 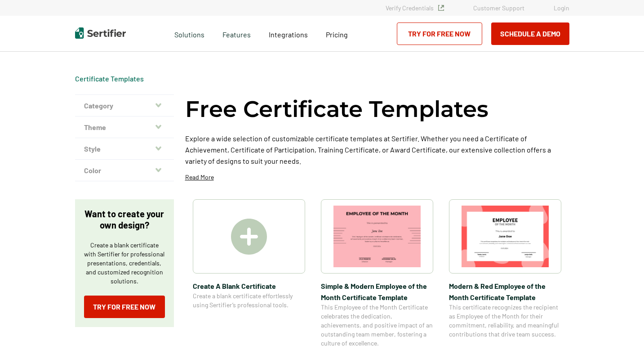 What do you see at coordinates (505, 273) in the screenshot?
I see `a: Modern & Red Employee of the Month Certificate TemplateModern & Red Employee of the Month Certifi...` at bounding box center [505, 273].